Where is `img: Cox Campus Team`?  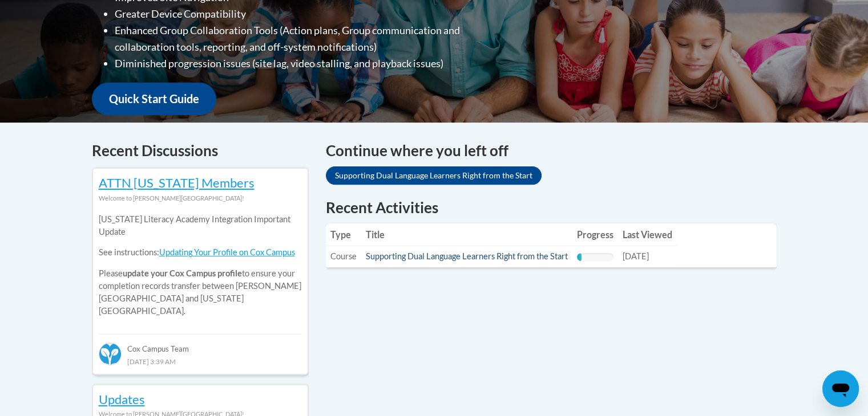 img: Cox Campus Team is located at coordinates (110, 354).